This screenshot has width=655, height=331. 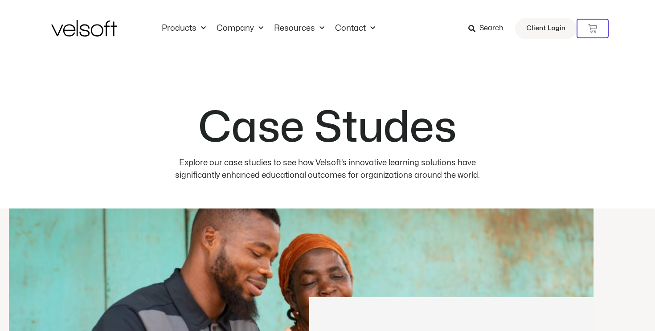 What do you see at coordinates (240, 29) in the screenshot?
I see `a: CompanyMenu Toggle` at bounding box center [240, 29].